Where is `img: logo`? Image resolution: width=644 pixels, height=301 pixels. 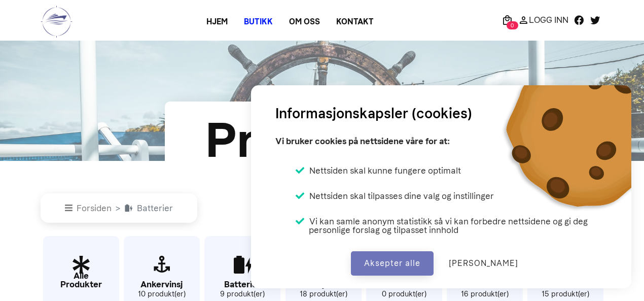
img: logo is located at coordinates (56, 22).